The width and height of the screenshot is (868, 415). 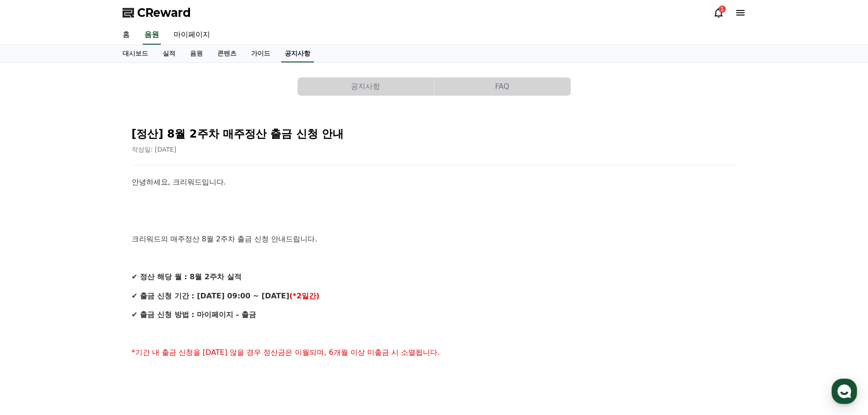 I want to click on a: 가이드, so click(x=261, y=54).